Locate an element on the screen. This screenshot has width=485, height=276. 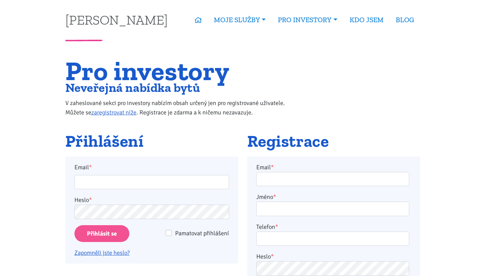
a: MOJE SLUŽBY is located at coordinates (240, 20).